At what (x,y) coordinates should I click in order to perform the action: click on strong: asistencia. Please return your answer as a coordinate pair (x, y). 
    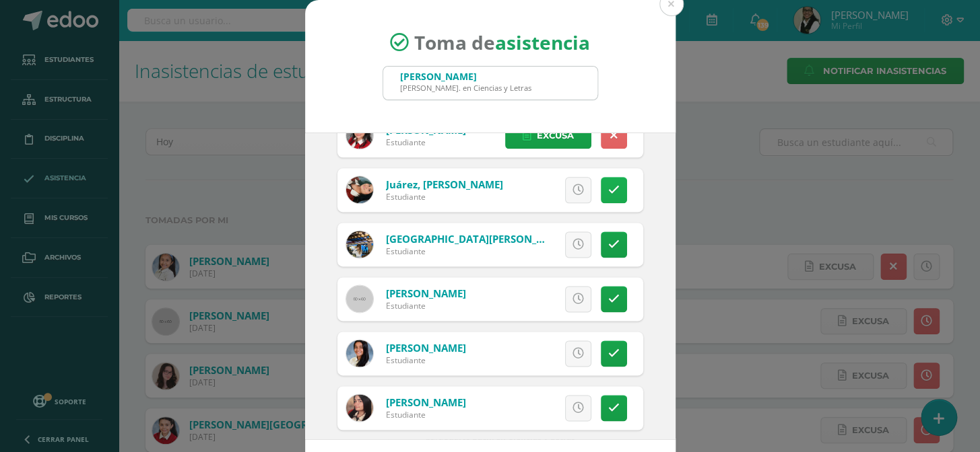
    Looking at the image, I should click on (542, 42).